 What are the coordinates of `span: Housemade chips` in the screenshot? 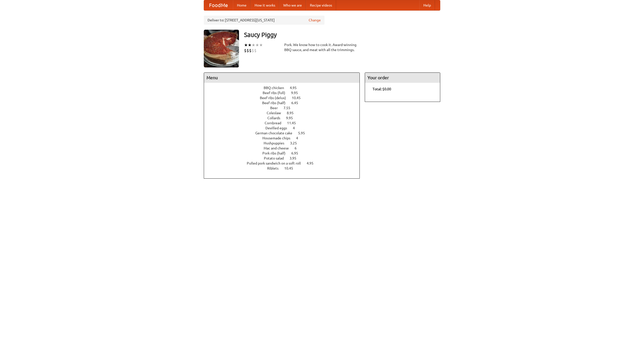 It's located at (279, 138).